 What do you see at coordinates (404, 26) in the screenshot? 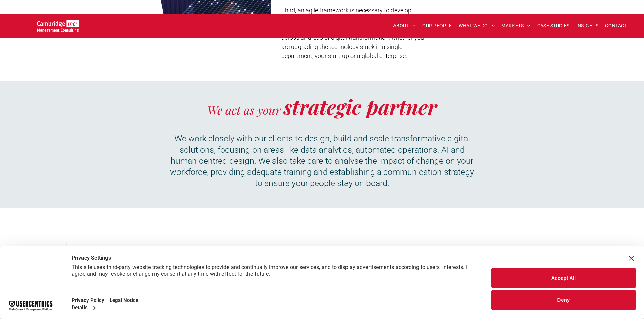
I see `a: ABOUT` at bounding box center [404, 26].